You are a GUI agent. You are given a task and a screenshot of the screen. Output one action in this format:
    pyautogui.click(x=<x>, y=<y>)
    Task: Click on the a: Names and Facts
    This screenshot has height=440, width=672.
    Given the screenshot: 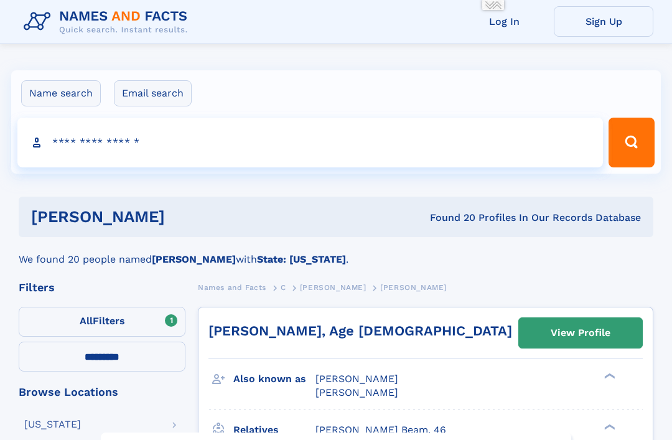 What is the action you would take?
    pyautogui.click(x=232, y=287)
    